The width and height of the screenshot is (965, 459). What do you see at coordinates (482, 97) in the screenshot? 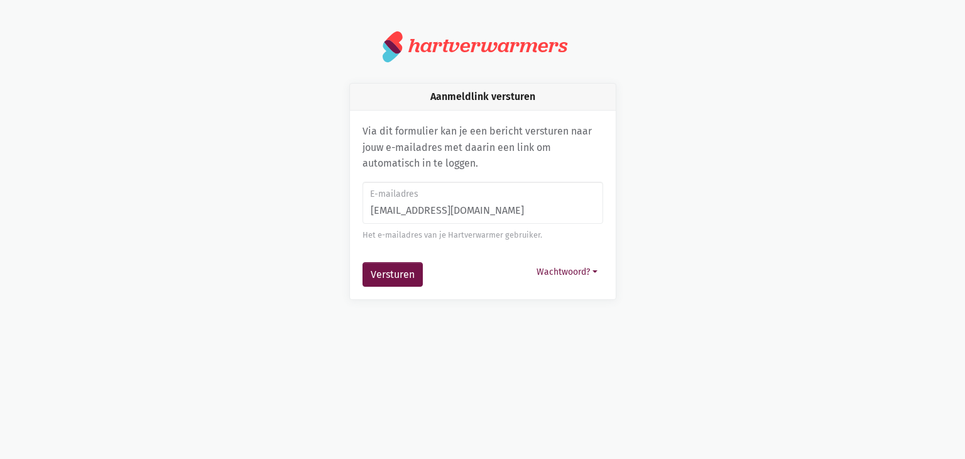
I see `div: Aanmeldlink versturen` at bounding box center [482, 97].